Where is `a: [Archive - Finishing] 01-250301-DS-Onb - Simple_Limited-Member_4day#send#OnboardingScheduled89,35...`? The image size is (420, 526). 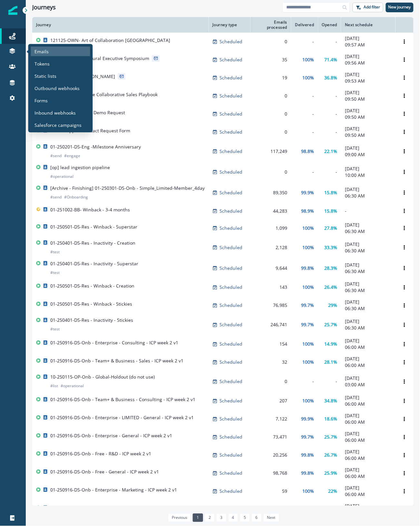
a: [Archive - Finishing] 01-250301-DS-Onb - Simple_Limited-Member_4day#send#OnboardingScheduled89,35... is located at coordinates (223, 193).